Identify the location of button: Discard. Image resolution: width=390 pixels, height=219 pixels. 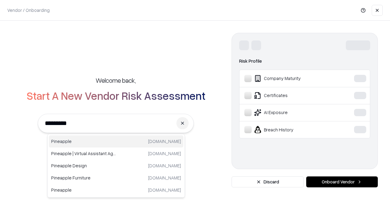
(267, 182).